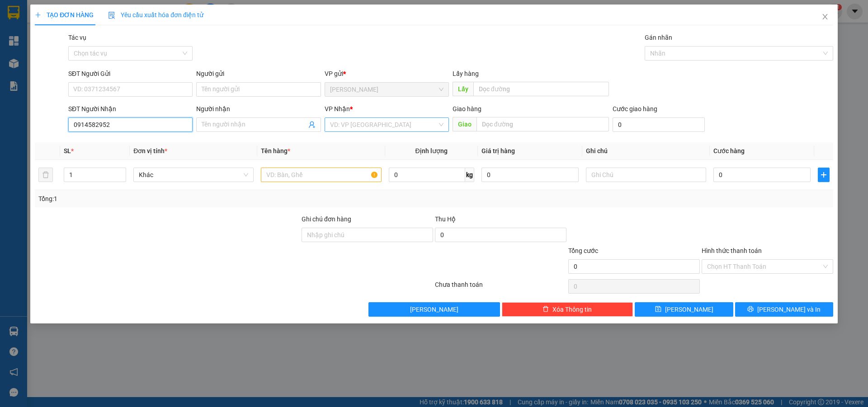  Describe the element at coordinates (275, 151) in the screenshot. I see `span: Tên hàng` at that location.